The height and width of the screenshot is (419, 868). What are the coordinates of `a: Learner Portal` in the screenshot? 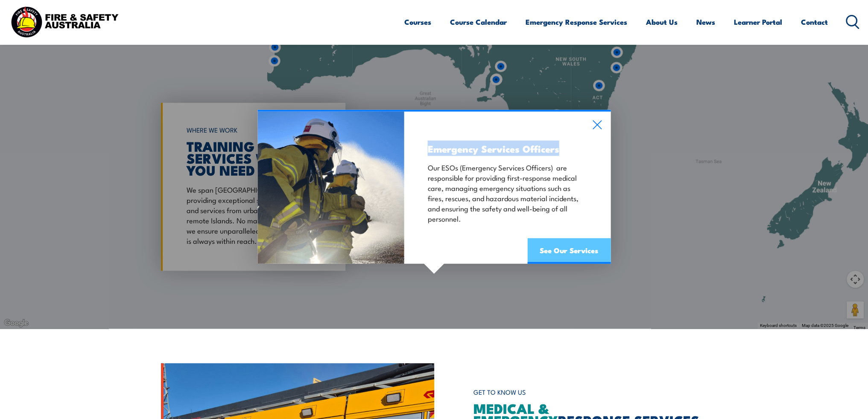 It's located at (757, 21).